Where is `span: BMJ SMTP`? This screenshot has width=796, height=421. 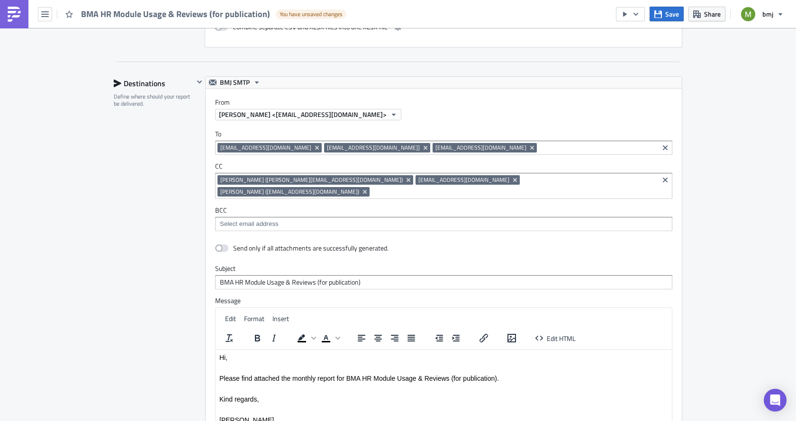 span: BMJ SMTP is located at coordinates (235, 82).